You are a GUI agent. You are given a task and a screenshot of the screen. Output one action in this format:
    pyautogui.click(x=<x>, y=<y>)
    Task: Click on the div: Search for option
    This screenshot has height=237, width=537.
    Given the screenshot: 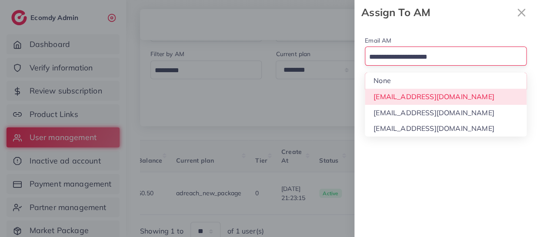 What is the action you would take?
    pyautogui.click(x=445, y=56)
    